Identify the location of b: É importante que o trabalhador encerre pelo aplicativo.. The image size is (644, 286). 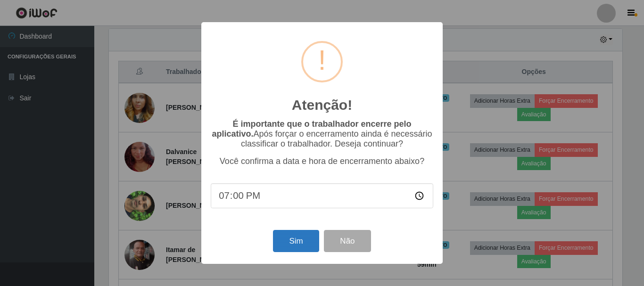
(311, 129).